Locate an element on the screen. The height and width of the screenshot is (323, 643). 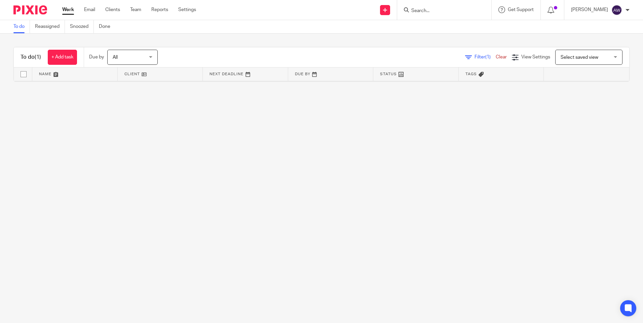
a: Clear is located at coordinates (501, 57).